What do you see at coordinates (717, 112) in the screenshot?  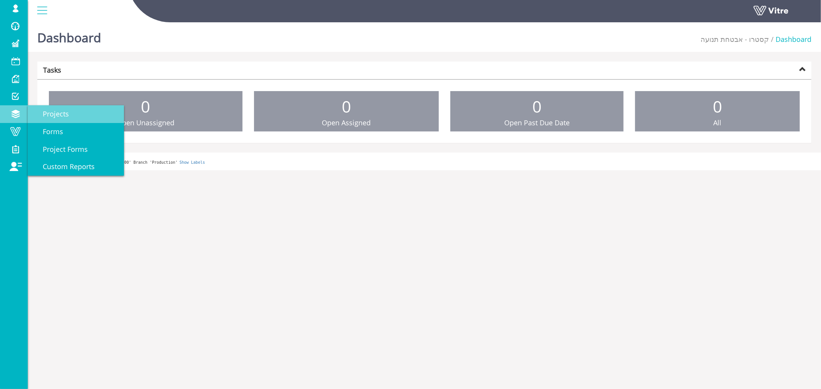 I see `a: 0 All` at bounding box center [717, 112].